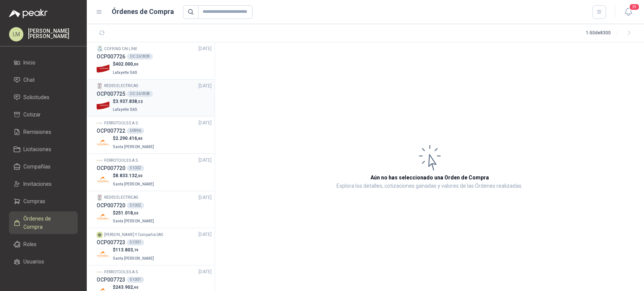 Image resolution: width=644 pixels, height=291 pixels. Describe the element at coordinates (43, 201) in the screenshot. I see `a: Compras` at that location.